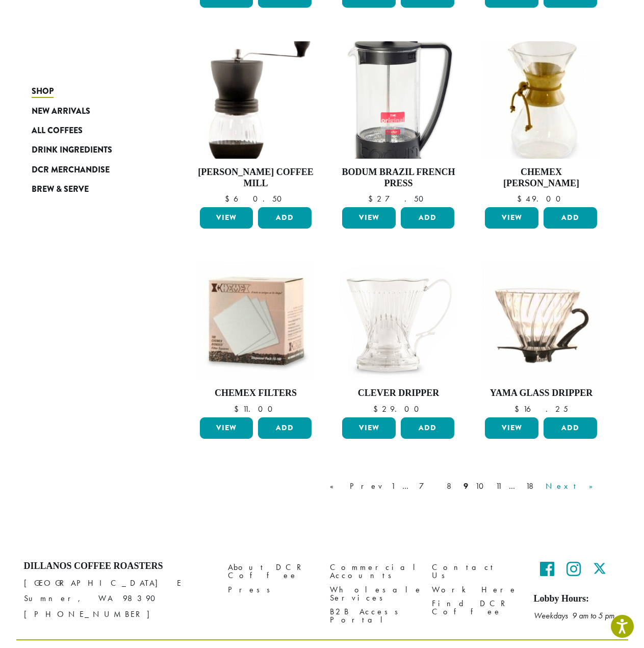 The height and width of the screenshot is (648, 644). Describe the element at coordinates (255, 408) in the screenshot. I see `bdi: 11.00` at that location.